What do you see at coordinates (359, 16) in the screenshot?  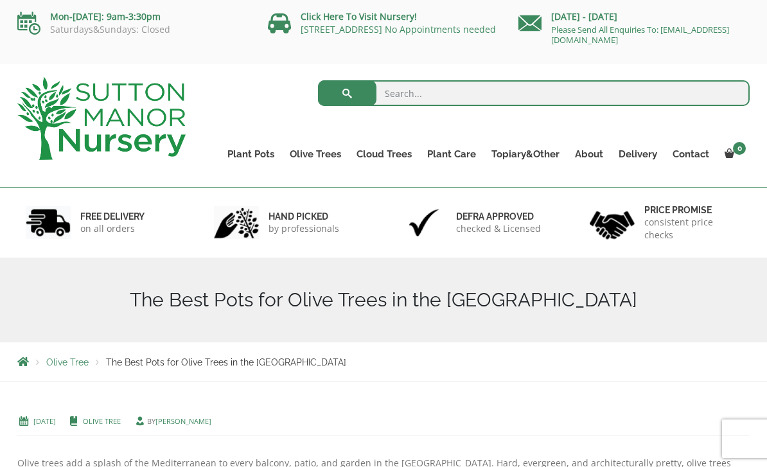 I see `a: Click Here To Visit Nursery!` at bounding box center [359, 16].